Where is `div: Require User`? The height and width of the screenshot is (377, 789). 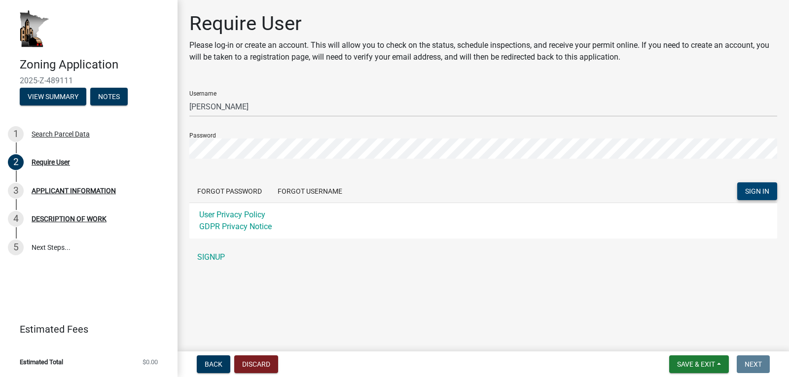 div: Require User is located at coordinates (51, 162).